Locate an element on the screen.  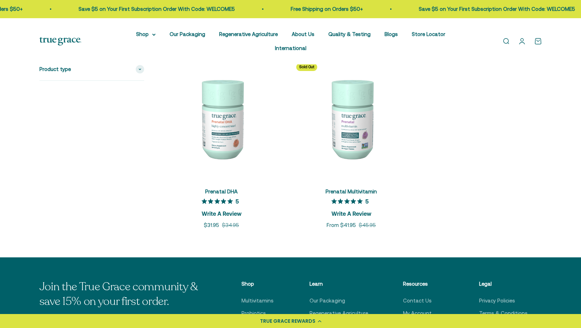
button: Rated 5 out of 5 stars from 4 reviews. Jump to reviews. is located at coordinates (352, 207).